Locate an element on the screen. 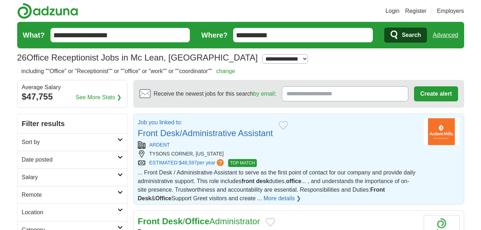 The image size is (481, 230). h2: including ""Office" or "Receptionist"" or ""office" or "work"" or ""coordinator"" is located at coordinates (128, 71).